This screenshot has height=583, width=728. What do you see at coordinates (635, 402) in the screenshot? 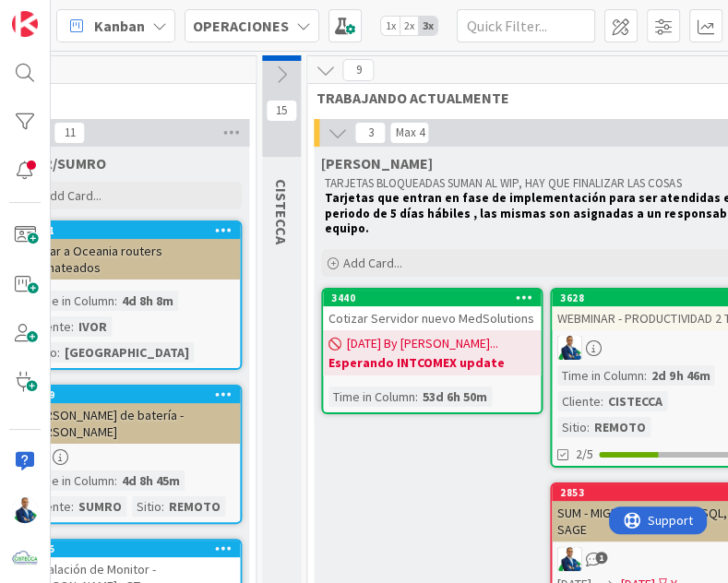
I see `div: CISTECCA` at bounding box center [635, 402].